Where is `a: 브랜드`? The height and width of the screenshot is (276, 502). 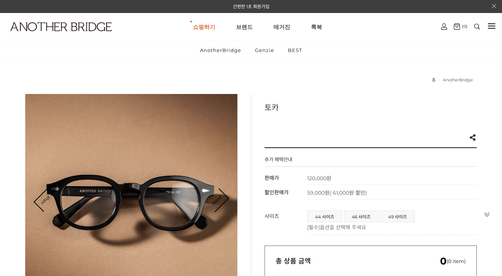
a: 브랜드 is located at coordinates (244, 27).